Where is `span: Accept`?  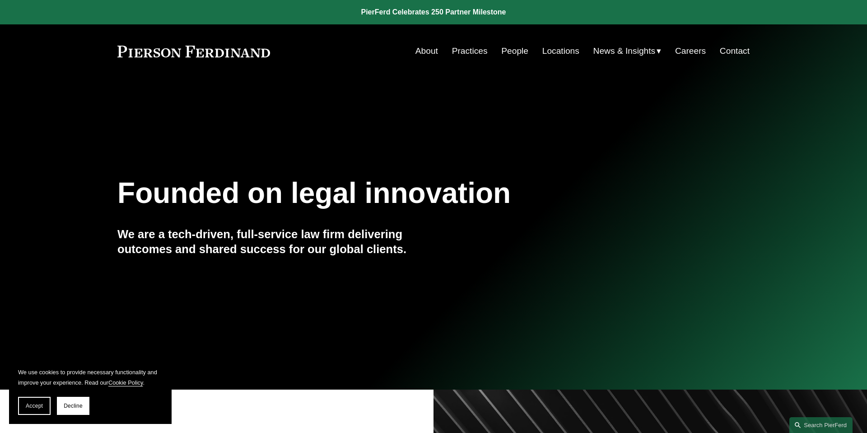
span: Accept is located at coordinates (34, 406).